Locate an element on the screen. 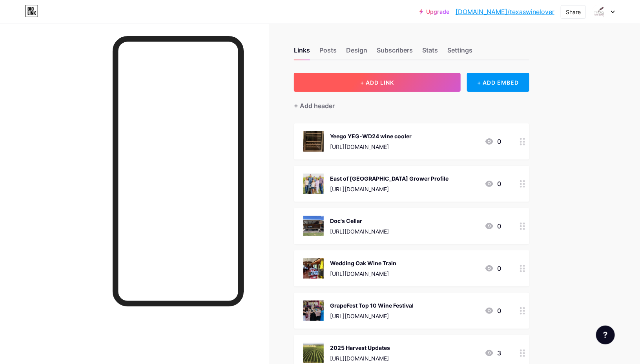  div: 3 is located at coordinates (493, 353).